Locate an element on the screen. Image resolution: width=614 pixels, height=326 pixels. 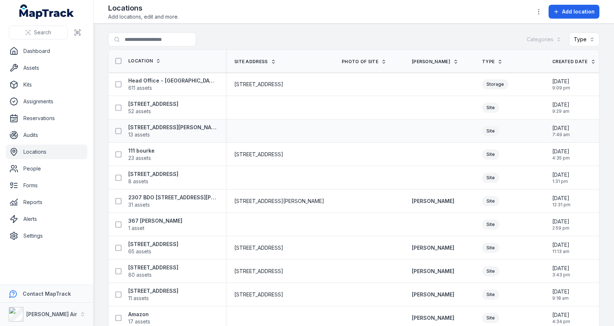
a: Type is located at coordinates (492, 62).